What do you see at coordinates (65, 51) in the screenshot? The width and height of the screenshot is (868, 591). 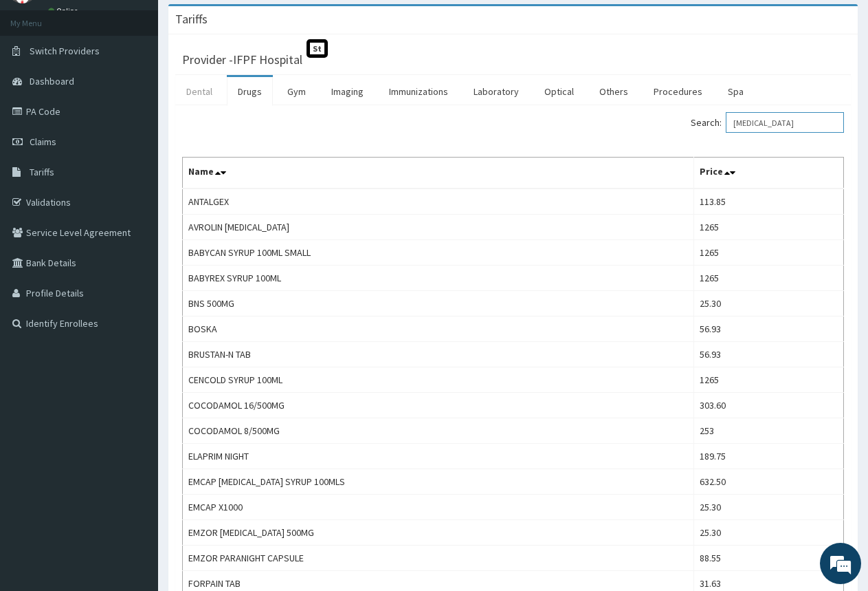 I see `span: Switch Providers` at bounding box center [65, 51].